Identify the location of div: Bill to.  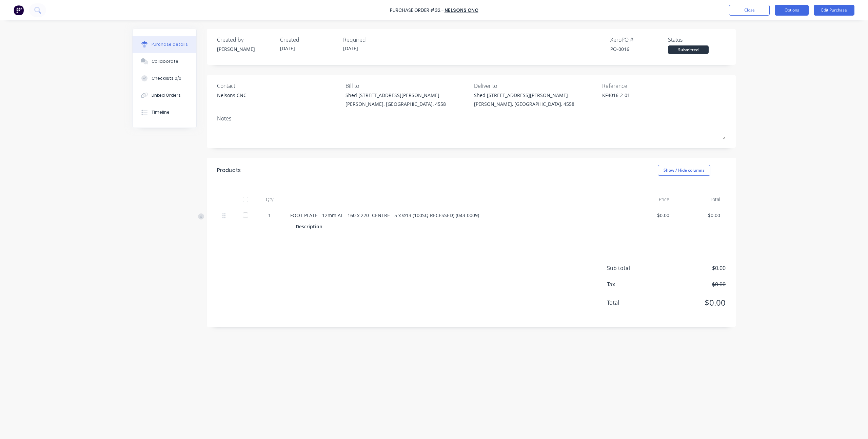
(407, 86).